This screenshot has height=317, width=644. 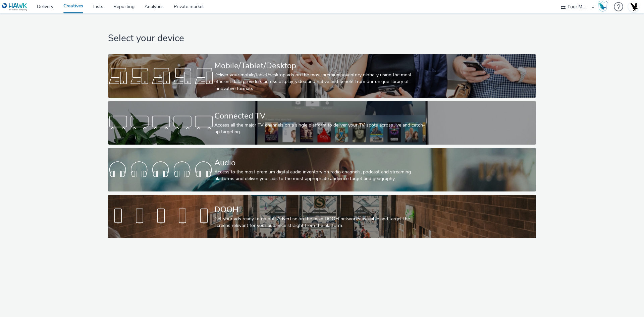 What do you see at coordinates (634, 7) in the screenshot?
I see `img: Account UK` at bounding box center [634, 7].